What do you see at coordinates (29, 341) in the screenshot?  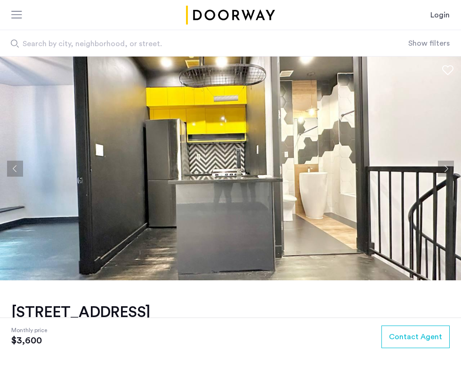 I see `span: $3,600` at bounding box center [29, 341].